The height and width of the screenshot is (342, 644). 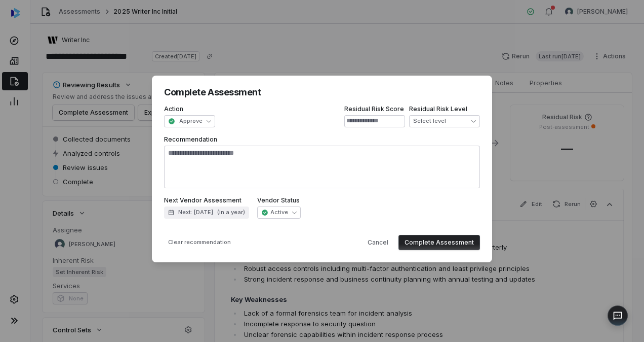 What do you see at coordinates (200, 242) in the screenshot?
I see `button: Clear recommendation` at bounding box center [200, 242].